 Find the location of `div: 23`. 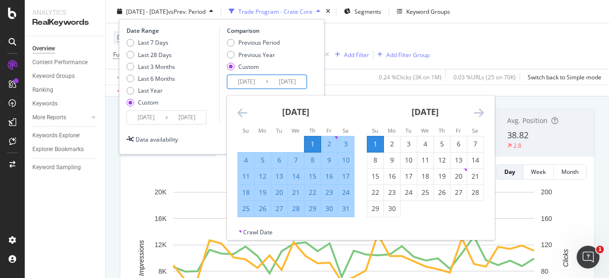

div: 23 is located at coordinates (329, 193).